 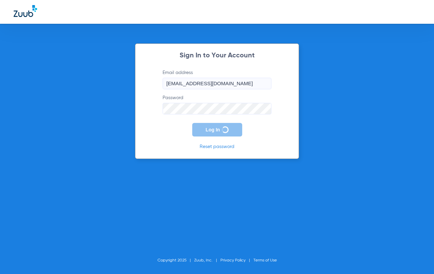 I want to click on h2: Sign In to Your Account, so click(x=217, y=56).